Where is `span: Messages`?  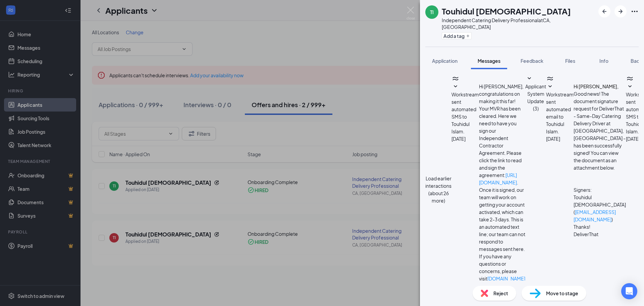 span: Messages is located at coordinates (489, 61).